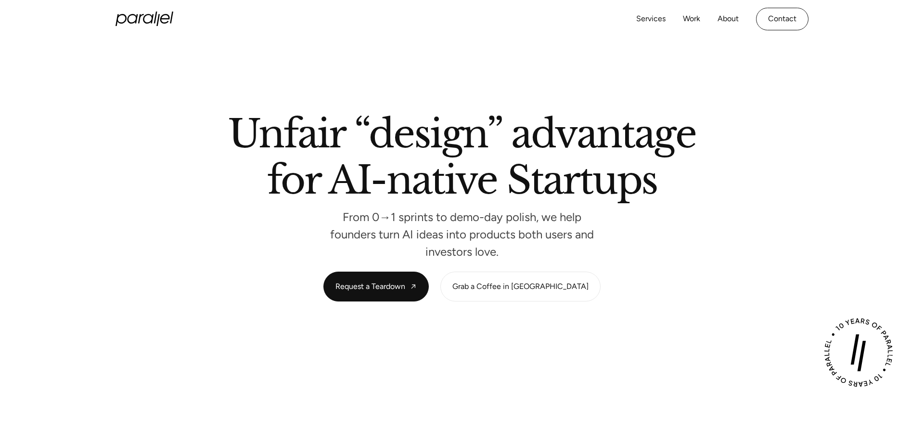 The image size is (924, 432). Describe the element at coordinates (144, 19) in the screenshot. I see `a: home` at that location.